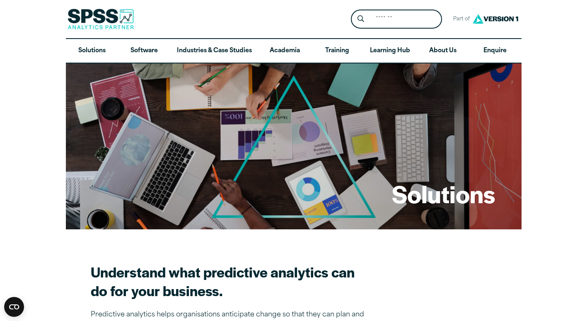 The image size is (587, 321). I want to click on a: Software, so click(144, 51).